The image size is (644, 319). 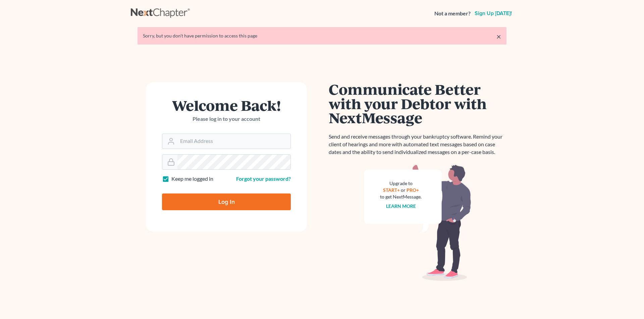 I want to click on input: Email Address, so click(x=234, y=142).